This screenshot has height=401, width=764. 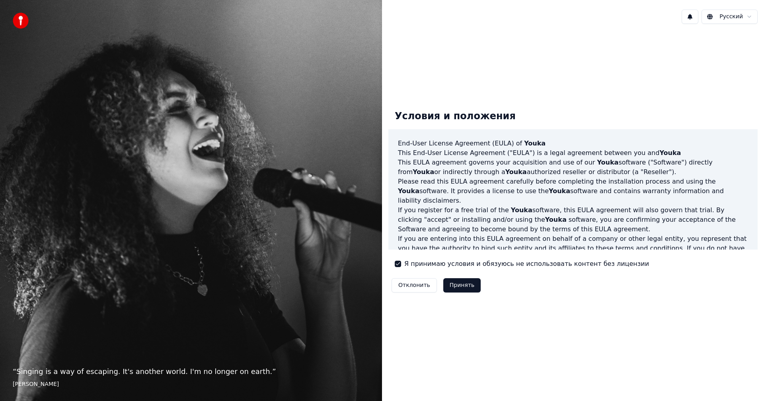 I want to click on div: Условия и положения, so click(x=455, y=117).